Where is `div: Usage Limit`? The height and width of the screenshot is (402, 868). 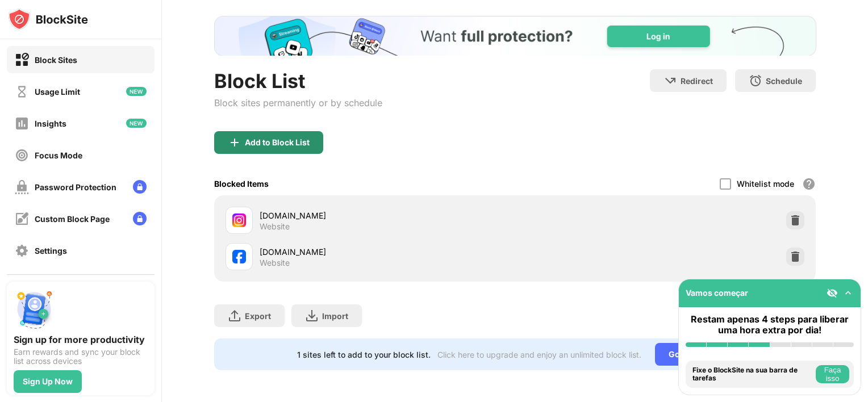 div: Usage Limit is located at coordinates (57, 92).